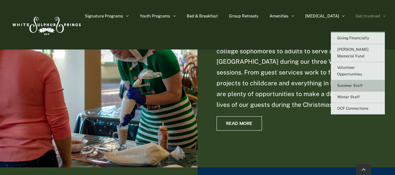 This screenshot has height=175, width=395. I want to click on a: OCF Connections, so click(358, 109).